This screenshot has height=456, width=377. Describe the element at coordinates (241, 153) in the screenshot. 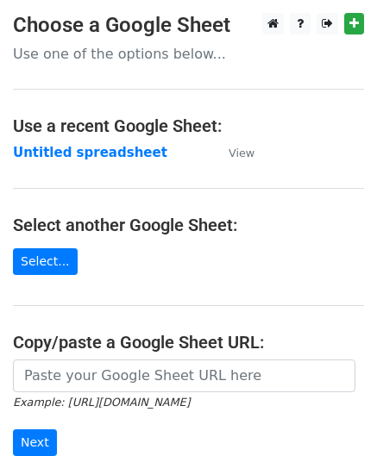

I see `small: View` at that location.